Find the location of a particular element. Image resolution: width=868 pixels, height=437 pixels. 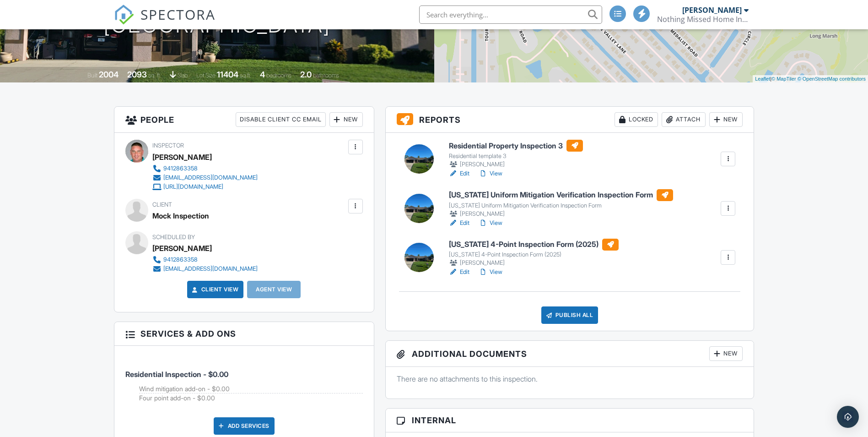

span: Lot Size is located at coordinates (206, 75).